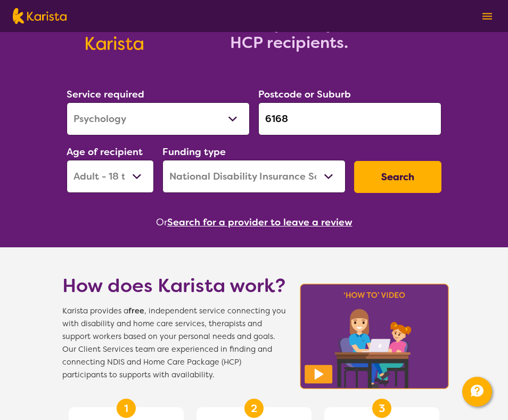  What do you see at coordinates (127, 408) in the screenshot?
I see `div: 1` at bounding box center [127, 408].